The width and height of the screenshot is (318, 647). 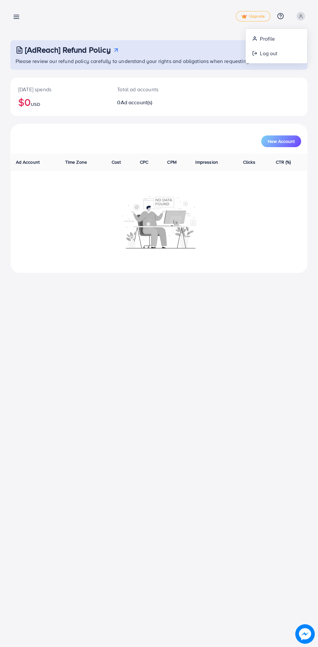 I want to click on button: New Account, so click(x=281, y=141).